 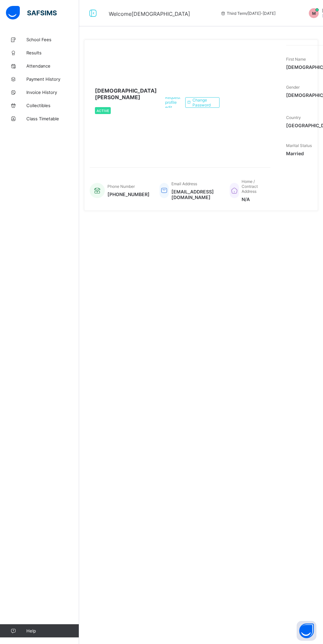 What do you see at coordinates (313, 13) in the screenshot?
I see `span: M` at bounding box center [313, 13].